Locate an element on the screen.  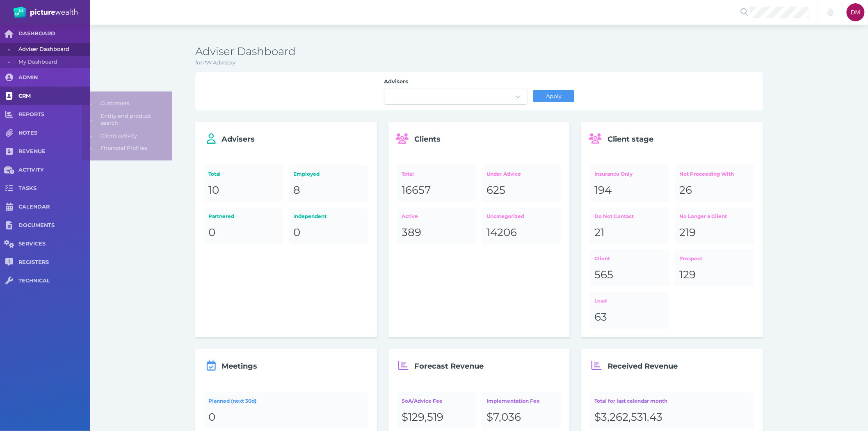
button: Apply is located at coordinates (553, 96).